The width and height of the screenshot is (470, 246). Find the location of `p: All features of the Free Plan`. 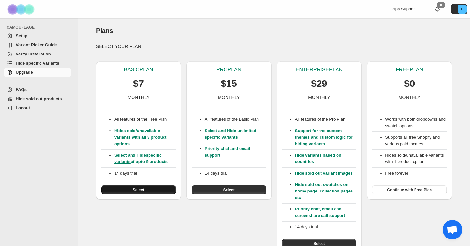

p: All features of the Free Plan is located at coordinates (145, 119).